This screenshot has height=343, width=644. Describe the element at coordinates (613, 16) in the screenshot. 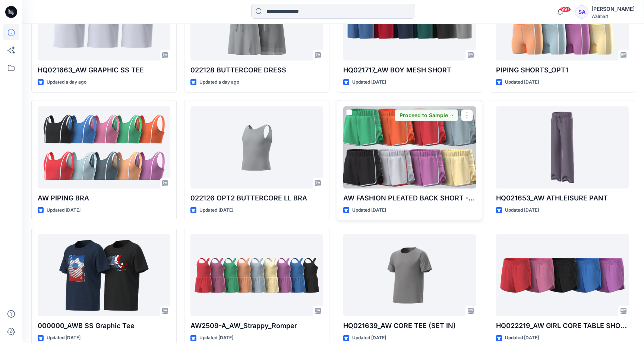

I see `div: Walmart` at that location.